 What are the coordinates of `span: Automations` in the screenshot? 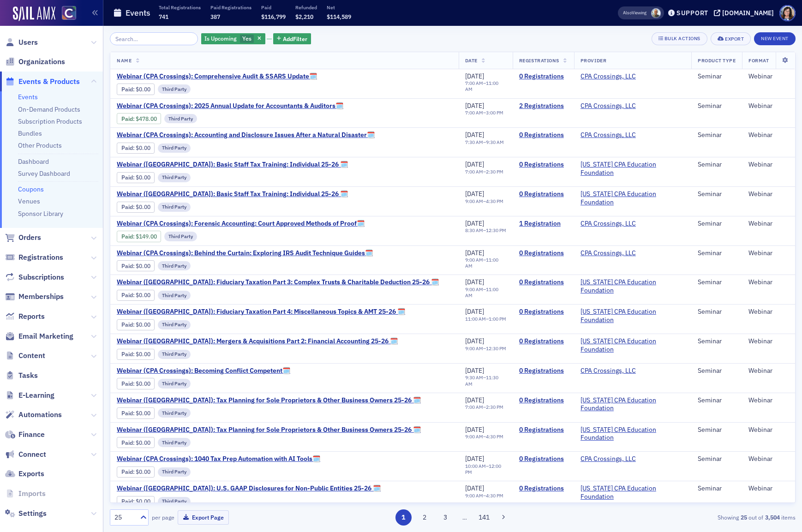 It's located at (40, 415).